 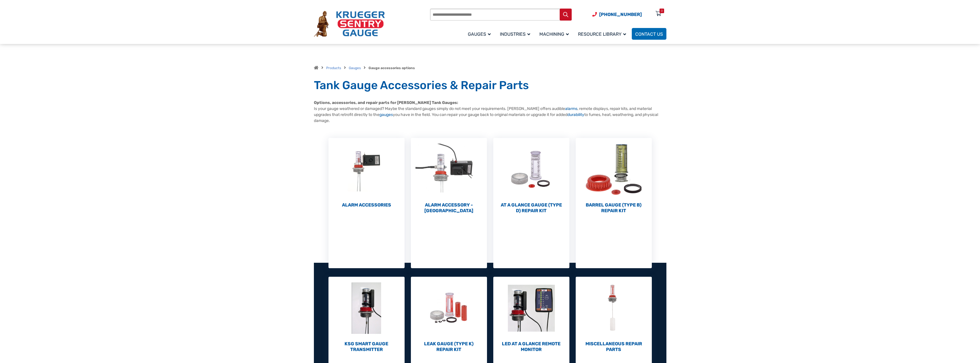 What do you see at coordinates (613, 309) in the screenshot?
I see `img: Miscellaneous Repair Parts` at bounding box center [613, 309].